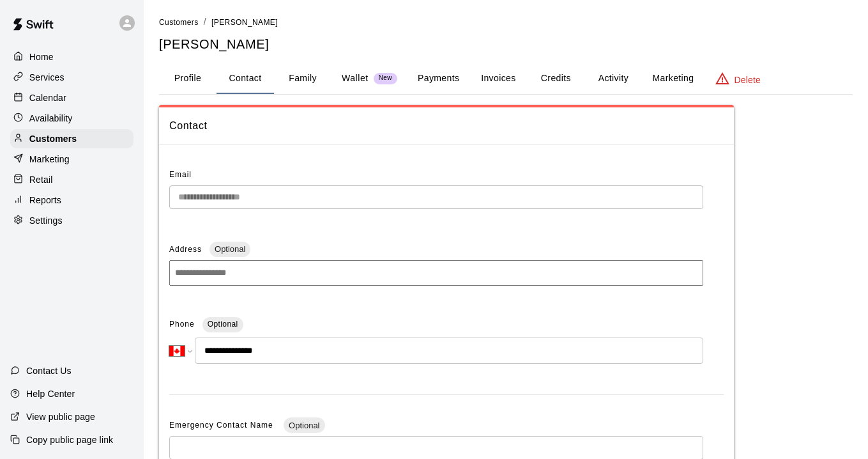  I want to click on span: New, so click(385, 78).